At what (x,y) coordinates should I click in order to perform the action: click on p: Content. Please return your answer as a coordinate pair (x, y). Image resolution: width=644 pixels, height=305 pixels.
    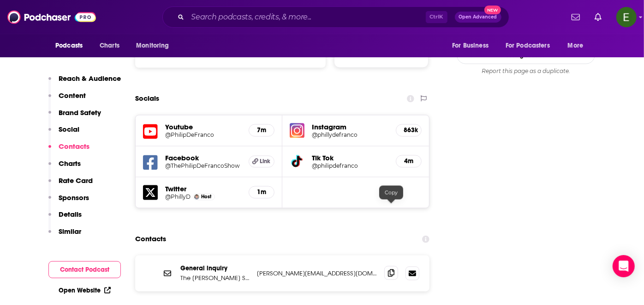
    Looking at the image, I should click on (72, 95).